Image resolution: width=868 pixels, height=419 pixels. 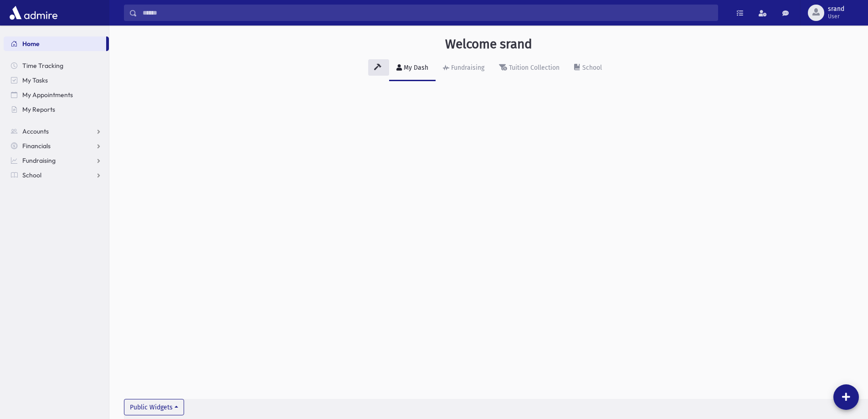 What do you see at coordinates (35, 80) in the screenshot?
I see `span: My Tasks` at bounding box center [35, 80].